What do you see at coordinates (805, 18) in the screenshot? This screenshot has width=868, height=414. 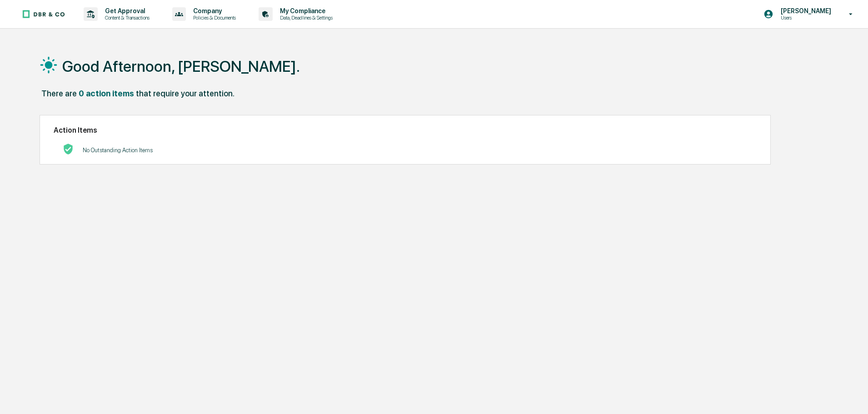 I see `p: Users` at bounding box center [805, 18].